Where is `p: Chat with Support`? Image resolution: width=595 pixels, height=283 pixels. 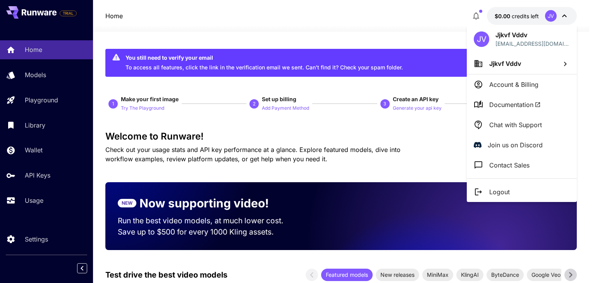 p: Chat with Support is located at coordinates (516, 125).